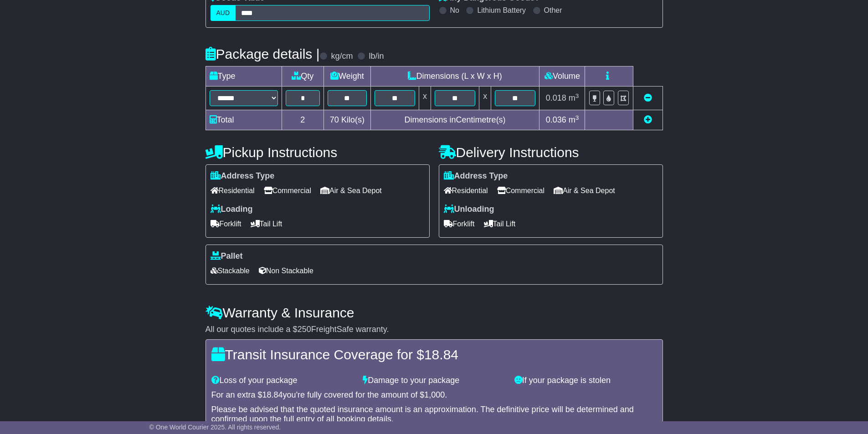  What do you see at coordinates (434, 395) in the screenshot?
I see `span: 1,000` at bounding box center [434, 395].